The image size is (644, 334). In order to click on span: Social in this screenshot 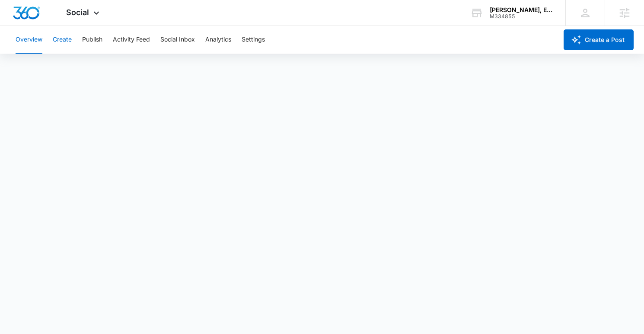, I will do `click(77, 12)`.